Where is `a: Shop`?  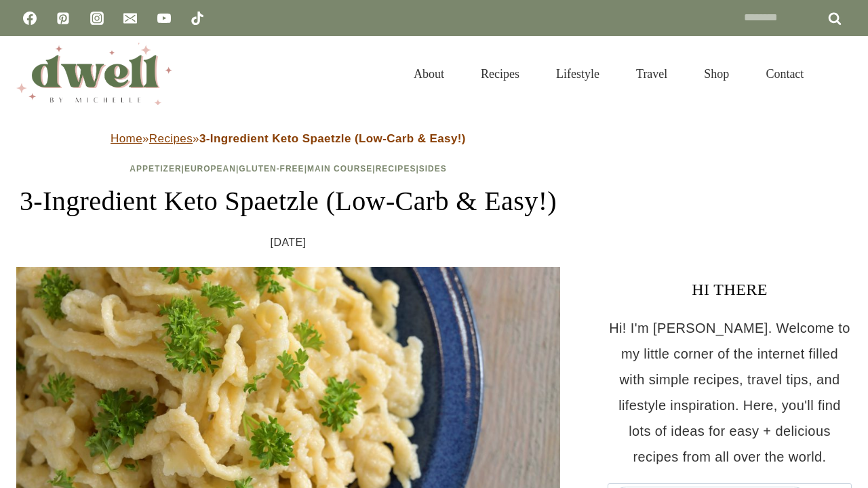
a: Shop is located at coordinates (716, 73).